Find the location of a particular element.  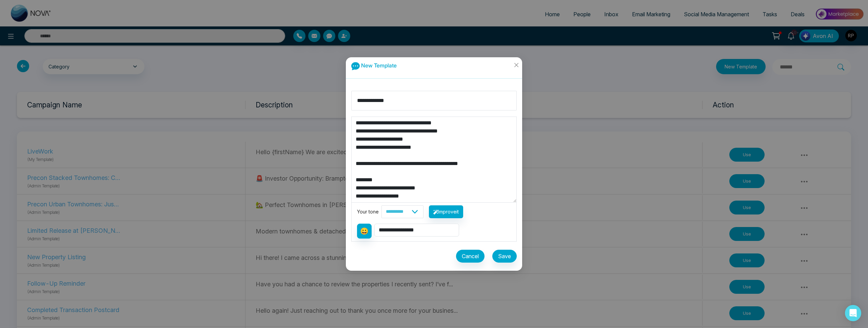

span: close is located at coordinates (516, 65).